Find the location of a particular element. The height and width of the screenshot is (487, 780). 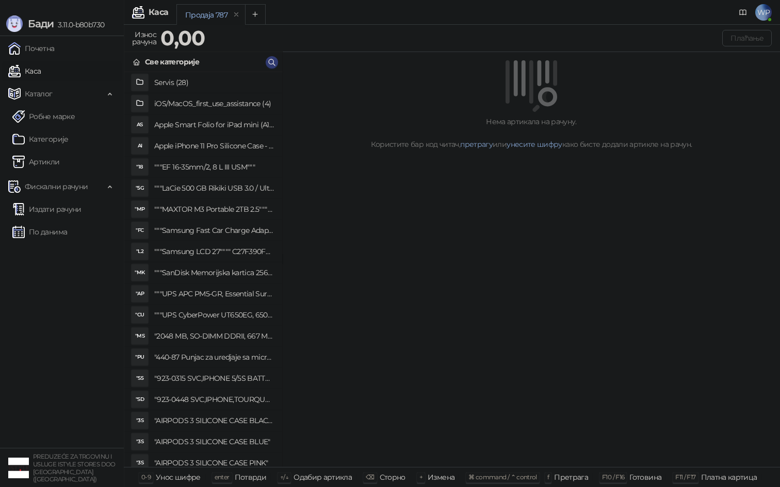

h4: Apple Smart Folio for iPad mini (A17 Pro) - Sage is located at coordinates (214, 125).